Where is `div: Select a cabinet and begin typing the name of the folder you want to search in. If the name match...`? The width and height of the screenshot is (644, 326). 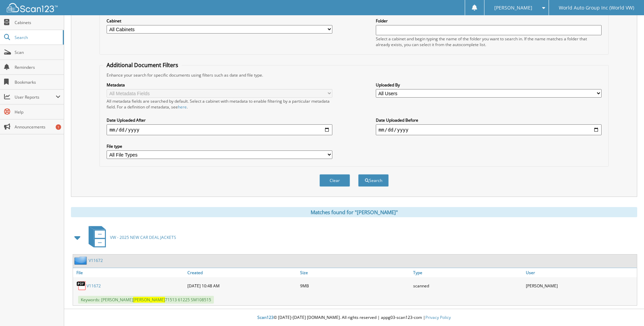 div: Select a cabinet and begin typing the name of the folder you want to search in. If the name match... is located at coordinates (488, 42).